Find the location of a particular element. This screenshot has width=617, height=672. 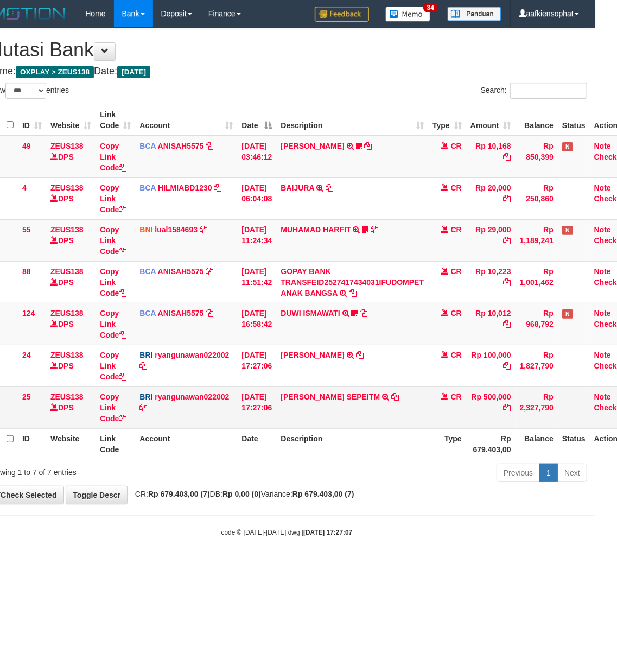

strong: Rp 0,00 (0) is located at coordinates (242, 494).